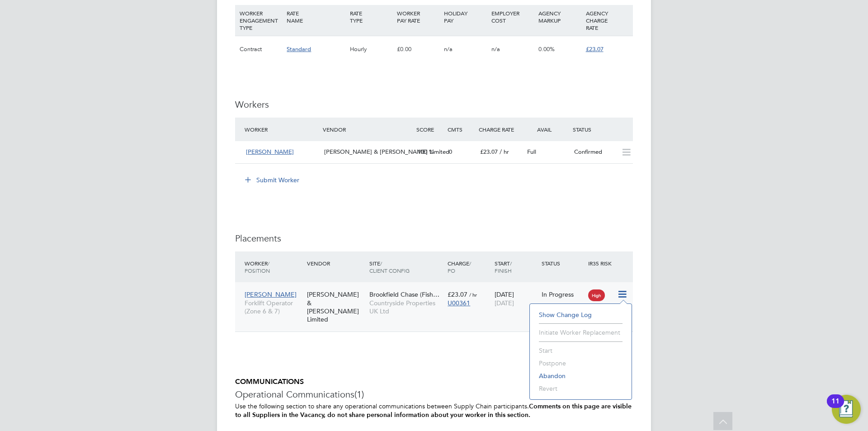  I want to click on li: Postpone, so click(580, 362).